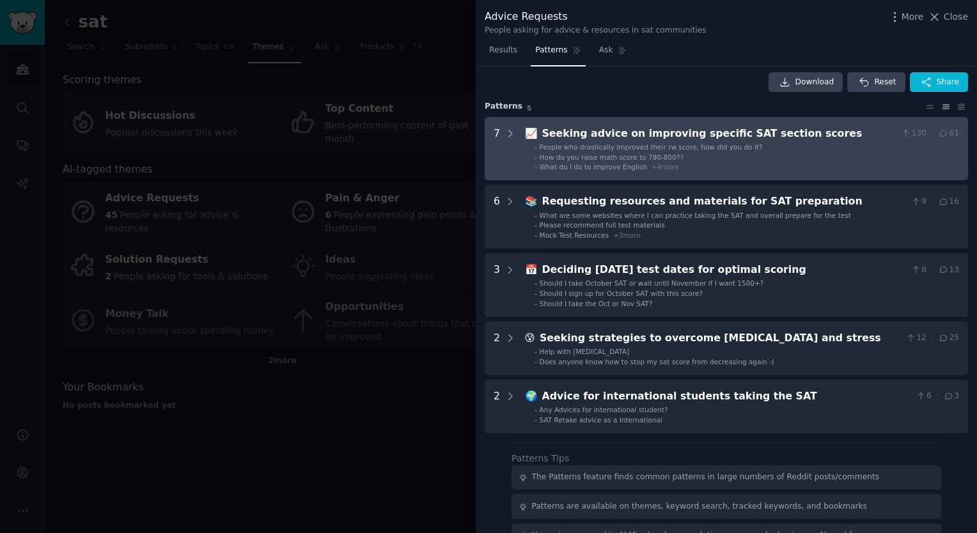 Image resolution: width=977 pixels, height=533 pixels. I want to click on label: Patterns Tips, so click(540, 458).